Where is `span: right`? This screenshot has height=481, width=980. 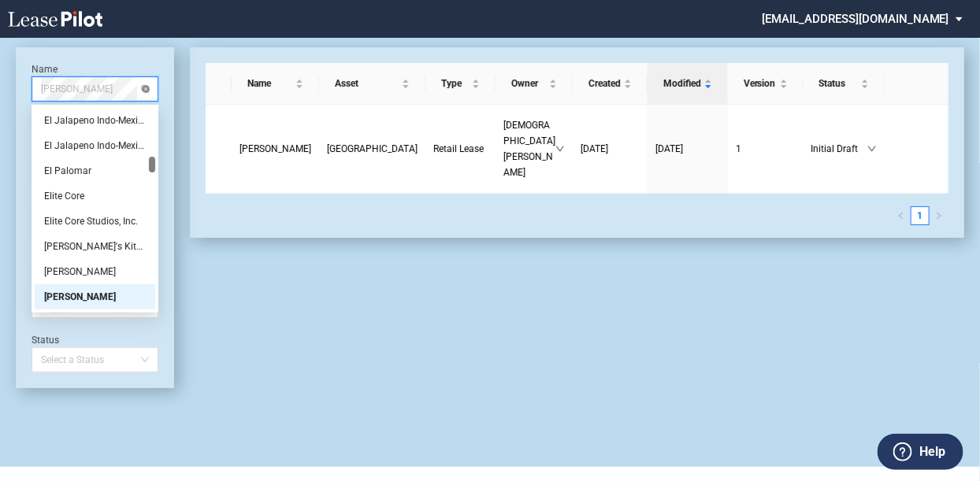 span: right is located at coordinates (939, 216).